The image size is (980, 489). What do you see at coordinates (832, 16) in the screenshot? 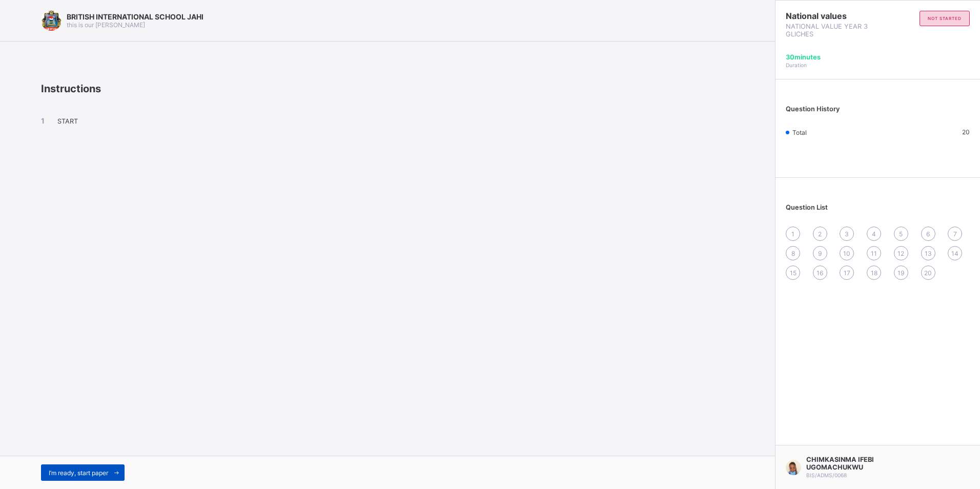
I see `span: National values` at bounding box center [832, 16].